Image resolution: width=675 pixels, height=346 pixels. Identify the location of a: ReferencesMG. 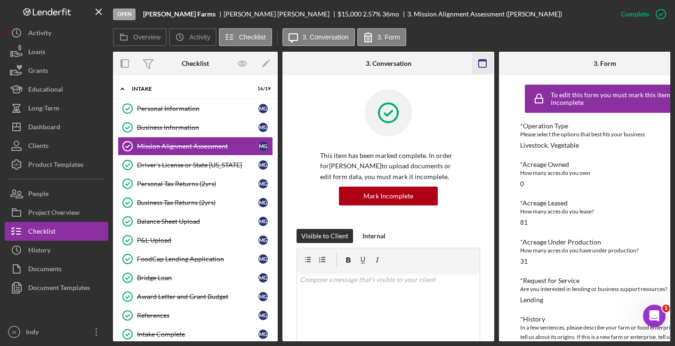
(195, 316).